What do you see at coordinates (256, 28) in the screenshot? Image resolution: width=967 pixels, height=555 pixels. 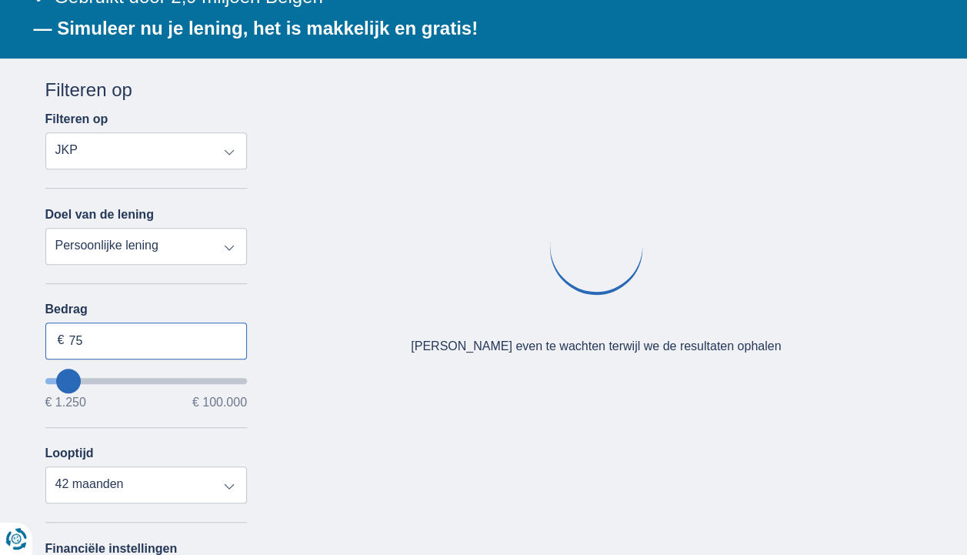 I see `b: — Simuleer nu je lening, het is makkelijk en gratis!` at bounding box center [256, 28].